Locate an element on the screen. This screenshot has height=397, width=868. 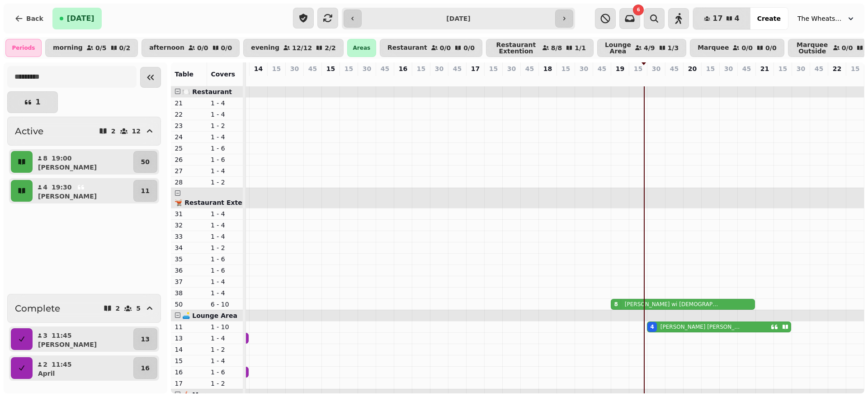
p: 18 is located at coordinates (548, 69).